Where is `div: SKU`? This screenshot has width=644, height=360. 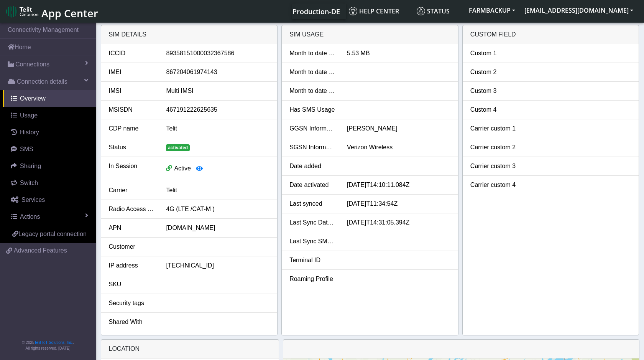
div: SKU is located at coordinates (132, 284).